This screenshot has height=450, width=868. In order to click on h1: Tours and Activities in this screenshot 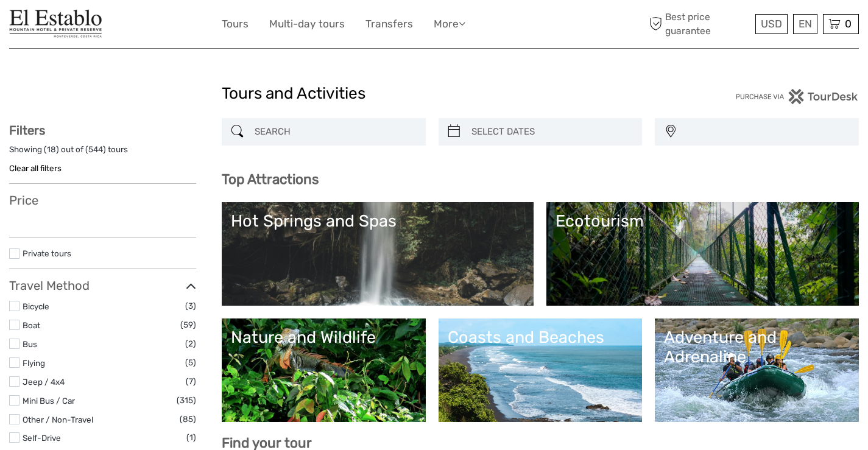, I will do `click(434, 94)`.